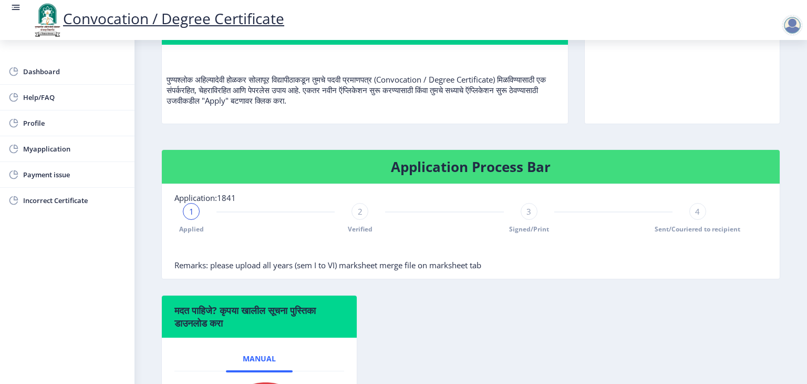 This screenshot has height=384, width=807. What do you see at coordinates (529, 229) in the screenshot?
I see `span: Signed/Print` at bounding box center [529, 229].